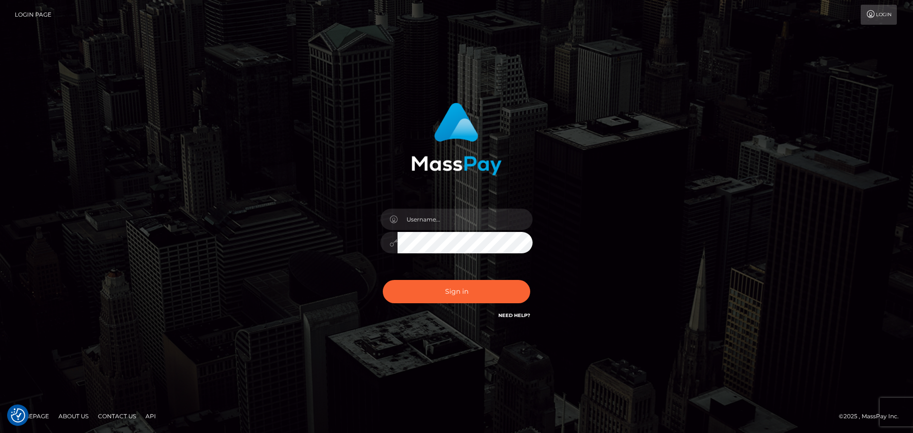 The image size is (913, 433). I want to click on a: Contact Us, so click(117, 416).